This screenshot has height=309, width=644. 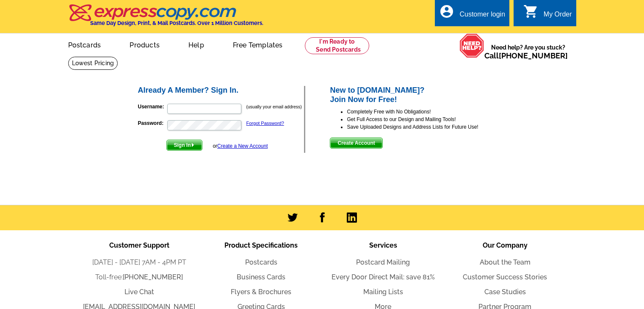 What do you see at coordinates (383, 245) in the screenshot?
I see `span: Services` at bounding box center [383, 245].